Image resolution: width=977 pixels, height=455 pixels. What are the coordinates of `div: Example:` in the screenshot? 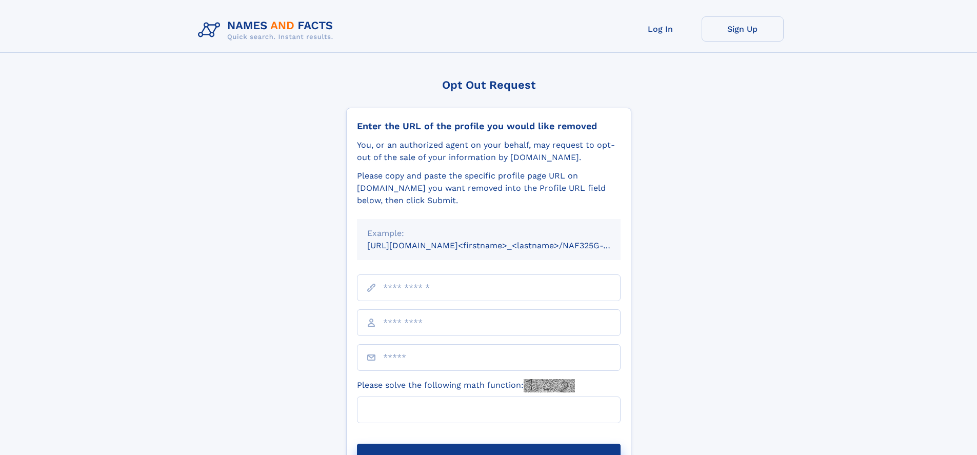 It's located at (489, 233).